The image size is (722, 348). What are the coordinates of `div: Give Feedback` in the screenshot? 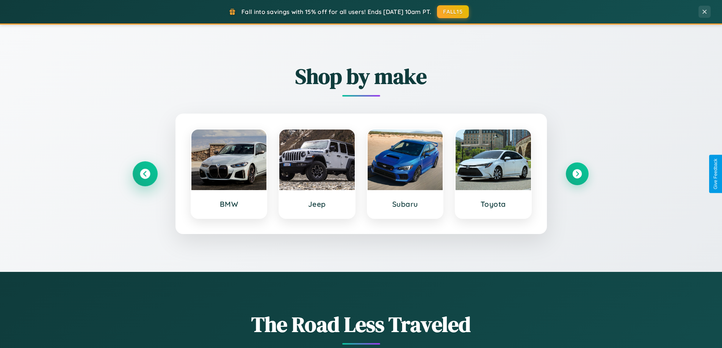 It's located at (716, 174).